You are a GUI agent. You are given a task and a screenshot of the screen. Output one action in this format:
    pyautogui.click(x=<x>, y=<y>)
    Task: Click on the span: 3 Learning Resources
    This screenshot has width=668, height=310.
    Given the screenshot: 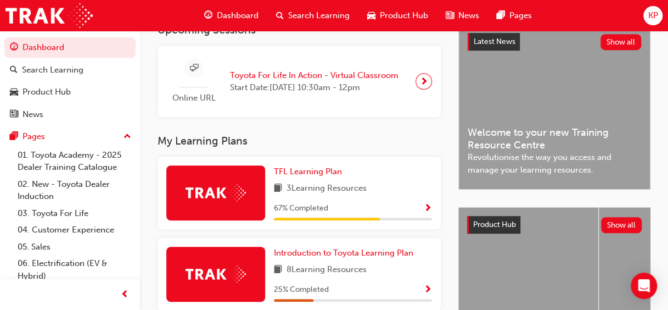 What is the action you would take?
    pyautogui.click(x=327, y=188)
    